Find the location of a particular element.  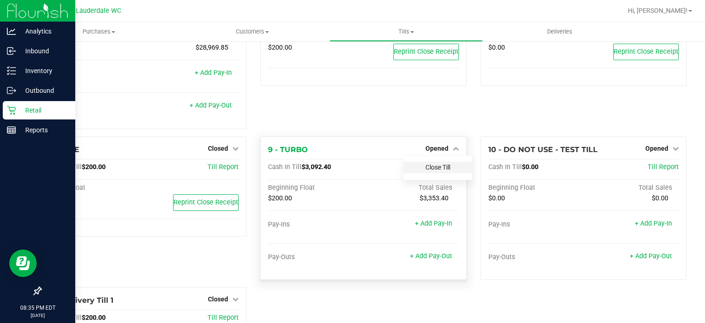

p: 08:35 PM EDT is located at coordinates (38, 308).